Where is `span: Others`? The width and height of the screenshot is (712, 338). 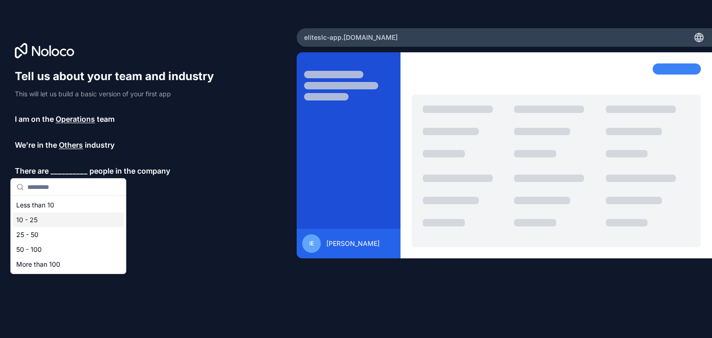 span: Others is located at coordinates (71, 145).